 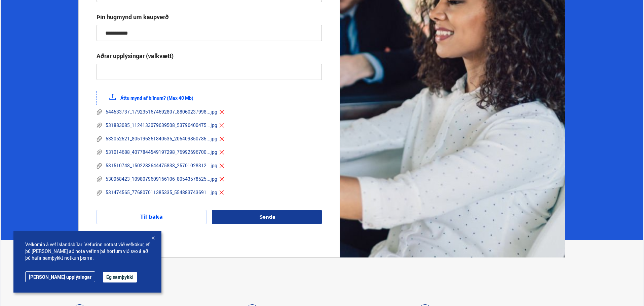 I want to click on div: Þín hugmynd um kaupverð, so click(x=132, y=17).